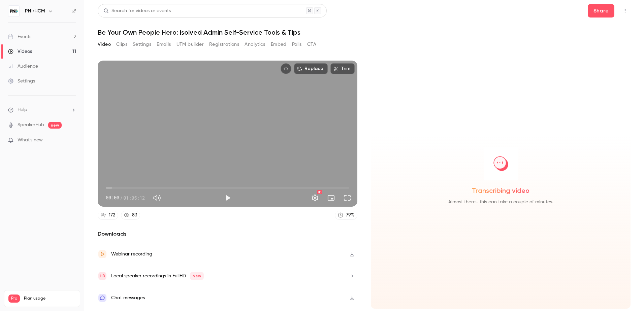 This screenshot has width=644, height=311. Describe the element at coordinates (311, 68) in the screenshot. I see `button: Replace` at that location.